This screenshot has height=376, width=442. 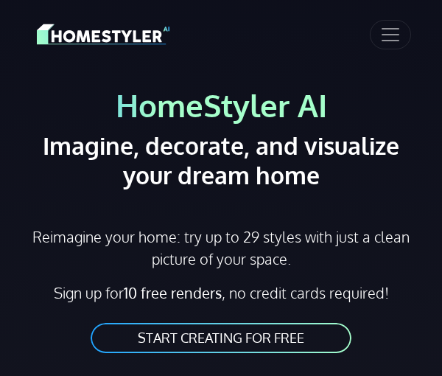 What do you see at coordinates (391, 35) in the screenshot?
I see `button: Toggle navigation` at bounding box center [391, 35].